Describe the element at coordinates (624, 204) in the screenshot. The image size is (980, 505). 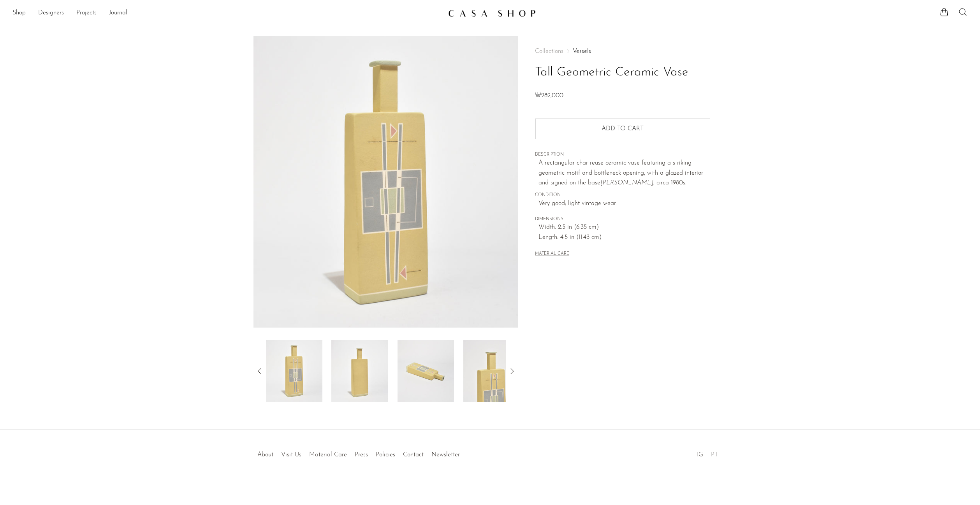
I see `span: Very good; light vintage wear.` at that location.